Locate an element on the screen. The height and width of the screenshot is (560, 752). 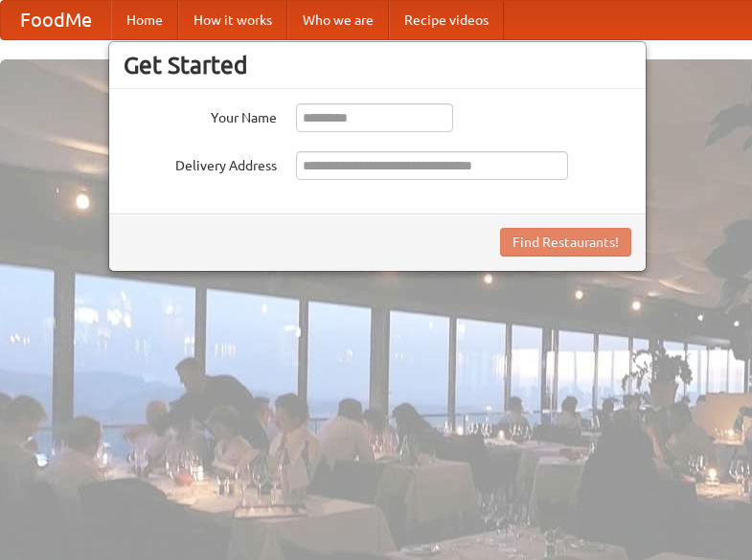
a: Recipe videos is located at coordinates (447, 20).